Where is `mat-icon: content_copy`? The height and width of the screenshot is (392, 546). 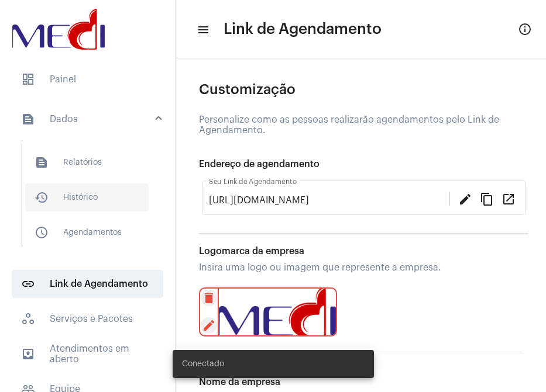 mat-icon: content_copy is located at coordinates (487, 198).